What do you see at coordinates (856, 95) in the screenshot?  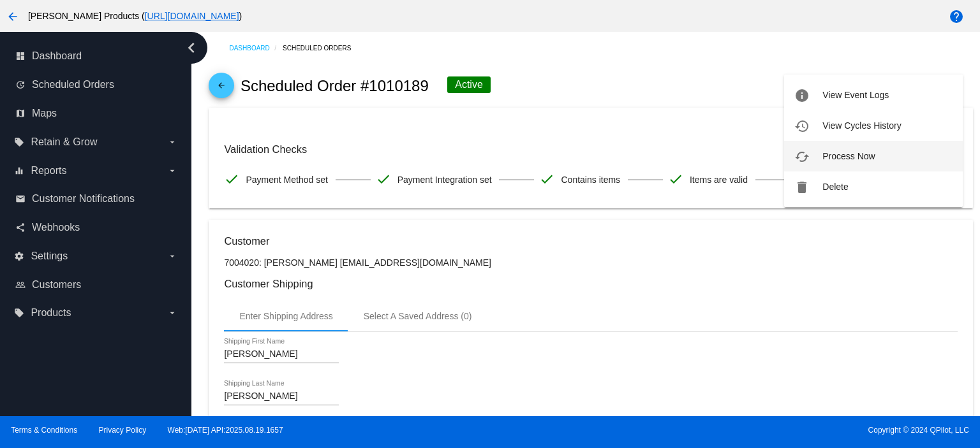 I see `span: View Event Logs` at bounding box center [856, 95].